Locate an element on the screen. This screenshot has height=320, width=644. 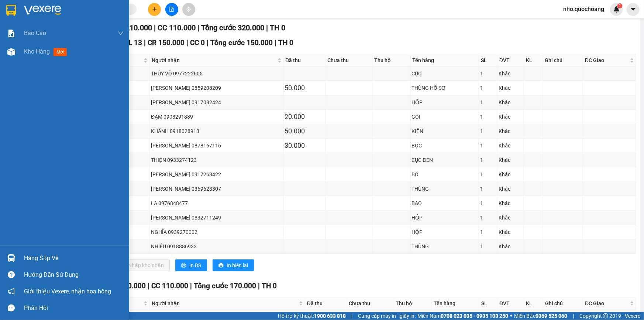
div: Hàng sắp về is located at coordinates (74, 258).